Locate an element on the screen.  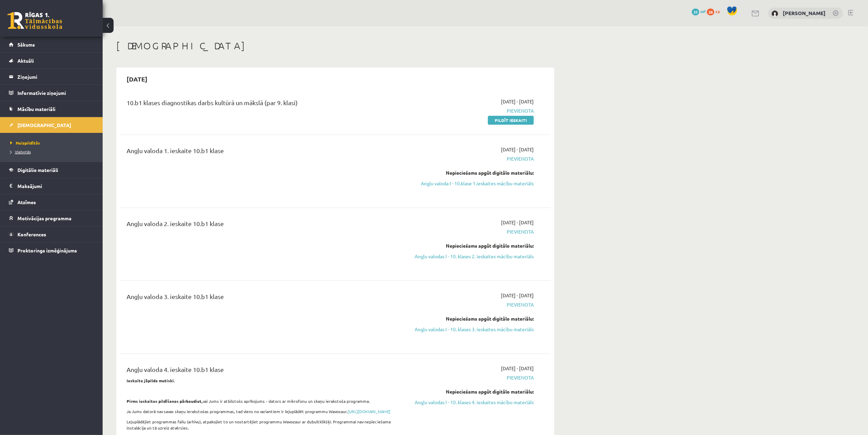
a: Proktoringa izmēģinājums is located at coordinates (51, 250).